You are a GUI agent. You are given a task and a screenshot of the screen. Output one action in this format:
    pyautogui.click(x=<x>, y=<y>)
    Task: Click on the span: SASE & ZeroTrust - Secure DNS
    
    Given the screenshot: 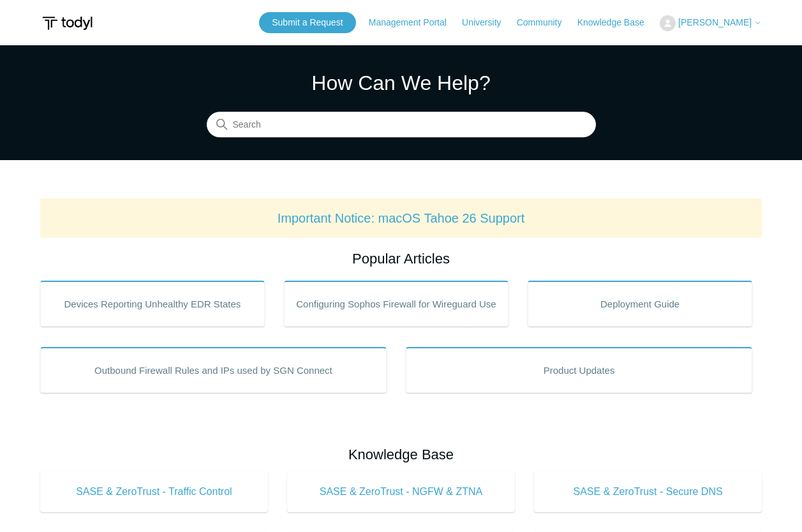 What is the action you would take?
    pyautogui.click(x=647, y=491)
    